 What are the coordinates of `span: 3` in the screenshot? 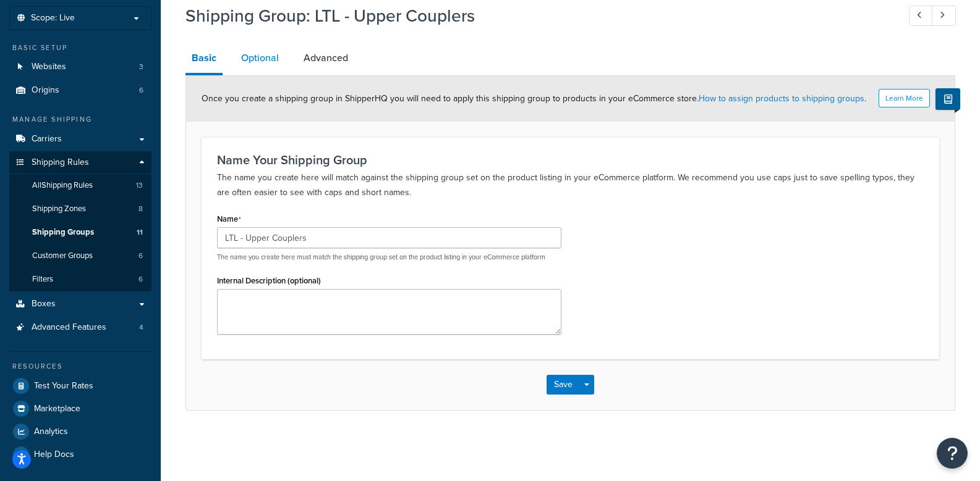 It's located at (141, 67).